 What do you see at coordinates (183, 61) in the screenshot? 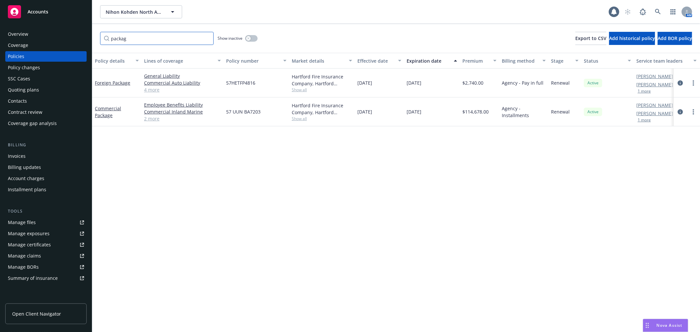
I see `button: Lines of coverage` at bounding box center [183, 61].